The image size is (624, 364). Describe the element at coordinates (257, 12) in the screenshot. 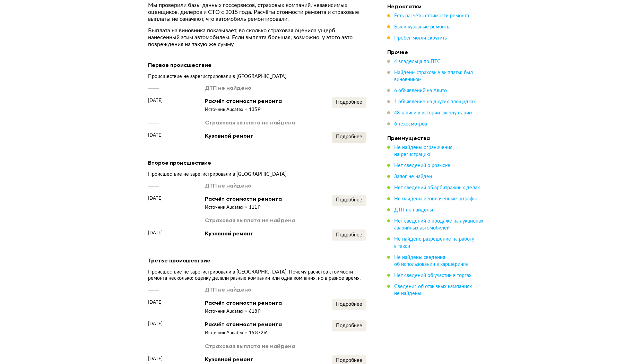

I see `p: Мы проверили базы данных госсервисов, страховых компаний, независимых оценщиков, дилеров и СТО с ...` at that location.